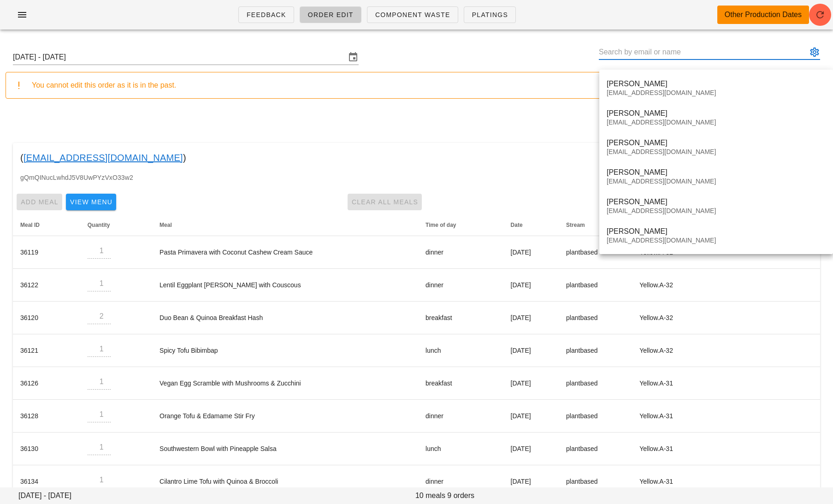 The height and width of the screenshot is (504, 833). What do you see at coordinates (461, 225) in the screenshot?
I see `th: Time of day: Not sorted. Activate to sort ascending.` at bounding box center [461, 225].